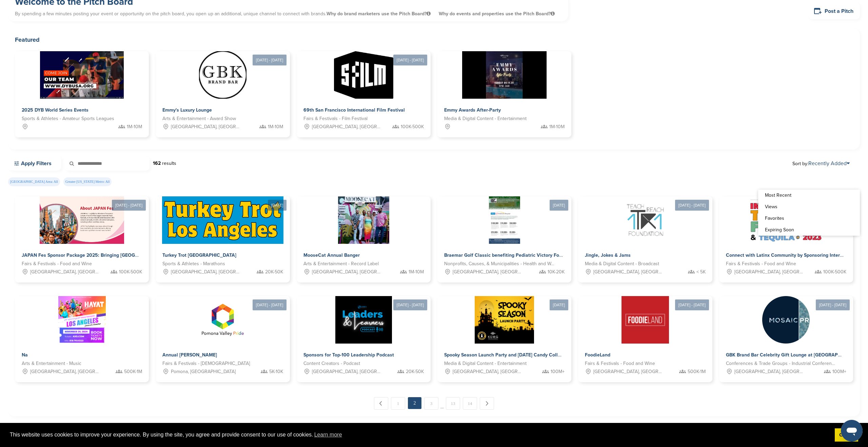  Describe the element at coordinates (829, 163) in the screenshot. I see `a: Recently Added` at that location.